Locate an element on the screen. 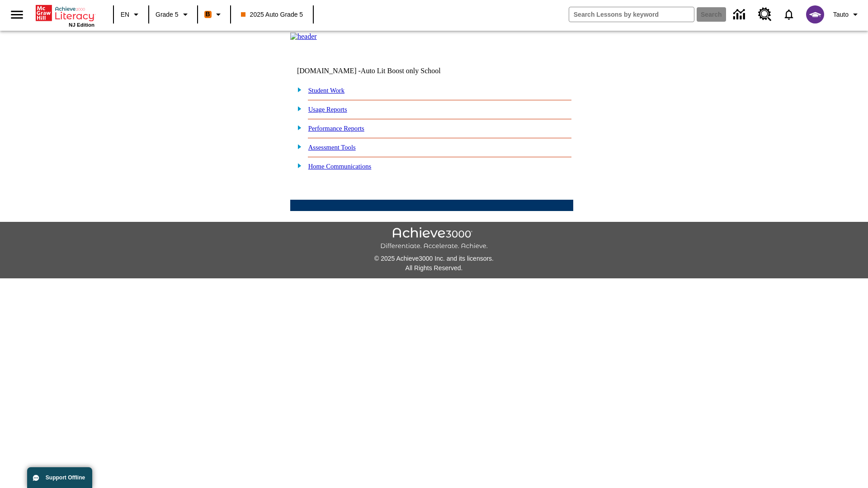 This screenshot has height=488, width=868. a: Performance Reports is located at coordinates (336, 129).